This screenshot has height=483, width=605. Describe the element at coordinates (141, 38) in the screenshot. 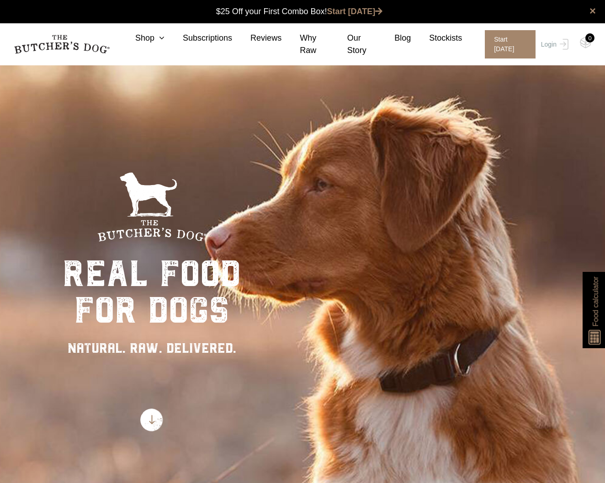

I see `a: Shop` at that location.